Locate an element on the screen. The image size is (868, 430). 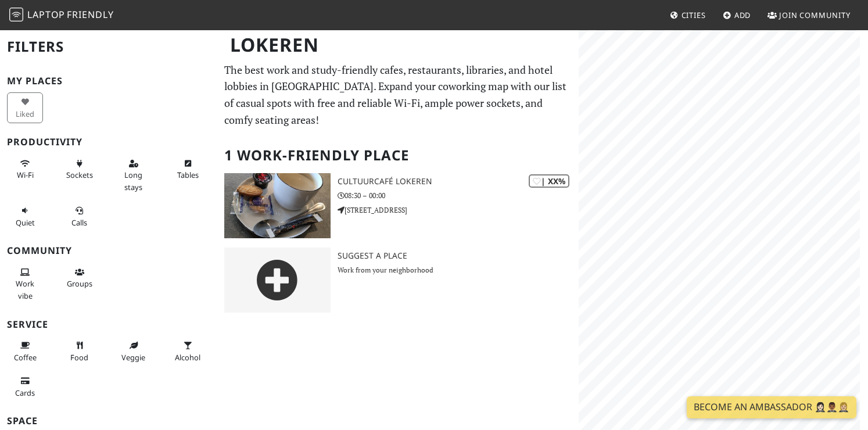
button: Alcohol is located at coordinates (188, 351).